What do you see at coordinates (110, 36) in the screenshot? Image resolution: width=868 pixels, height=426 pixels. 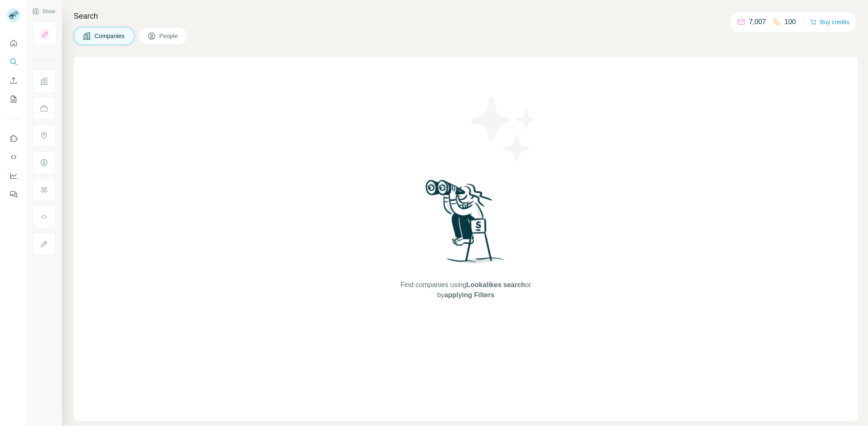 I see `span: Companies` at bounding box center [110, 36].